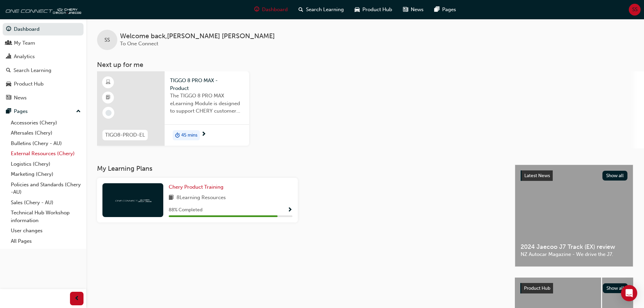 This screenshot has width=644, height=308. Describe the element at coordinates (108, 98) in the screenshot. I see `span: booktick-icon` at that location.